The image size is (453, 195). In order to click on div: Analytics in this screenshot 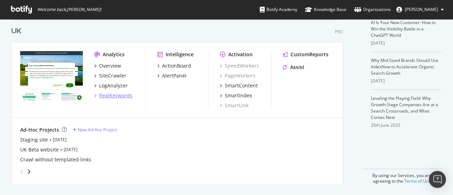, I will do `click(114, 54)`.